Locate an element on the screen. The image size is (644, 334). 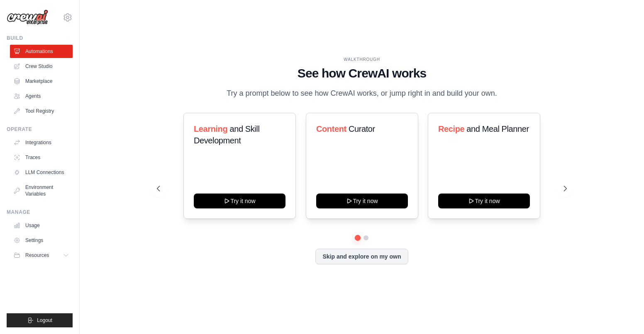
a: Settings is located at coordinates (41, 240).